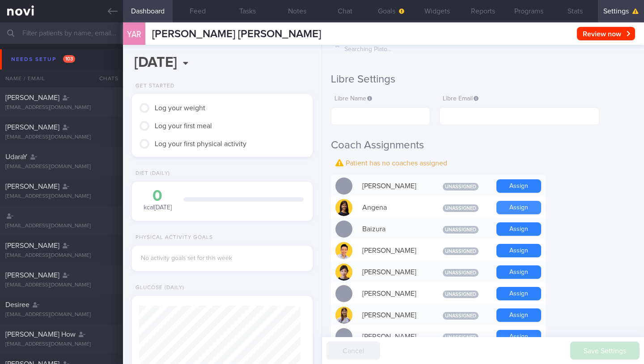 Image resolution: width=644 pixels, height=364 pixels. I want to click on div: Chats, so click(105, 78).